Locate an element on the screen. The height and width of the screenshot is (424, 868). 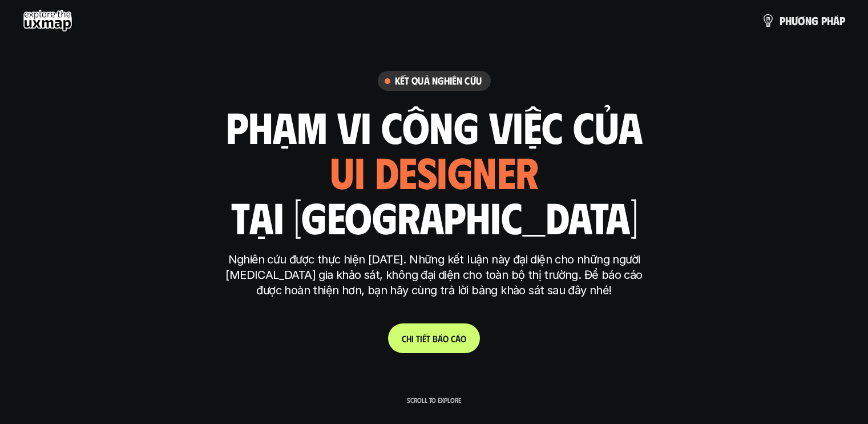
a: phươngpháp is located at coordinates (803, 21).